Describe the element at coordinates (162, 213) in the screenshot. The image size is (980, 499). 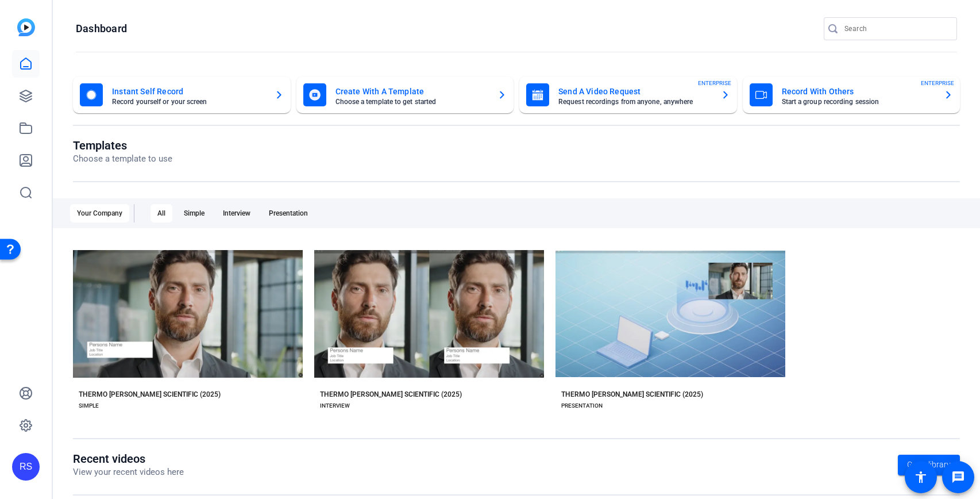
I see `div: All` at that location.